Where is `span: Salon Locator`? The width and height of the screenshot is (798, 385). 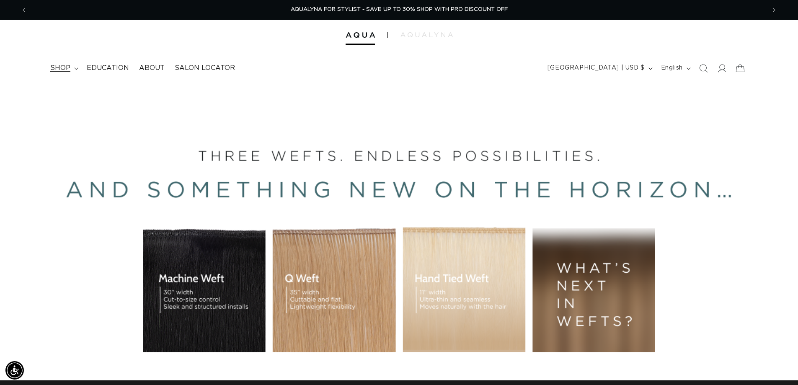
span: Salon Locator is located at coordinates (205, 68).